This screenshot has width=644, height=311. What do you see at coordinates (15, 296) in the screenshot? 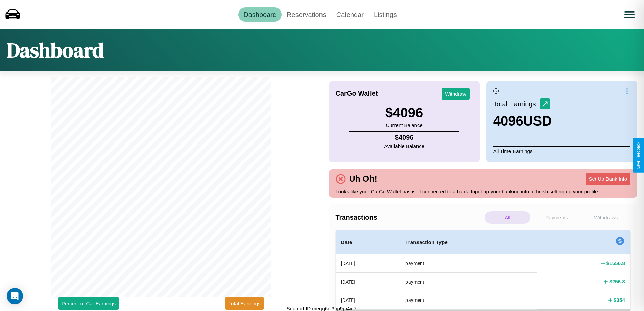
I see `div: Open Intercom Messenger` at bounding box center [15, 296].